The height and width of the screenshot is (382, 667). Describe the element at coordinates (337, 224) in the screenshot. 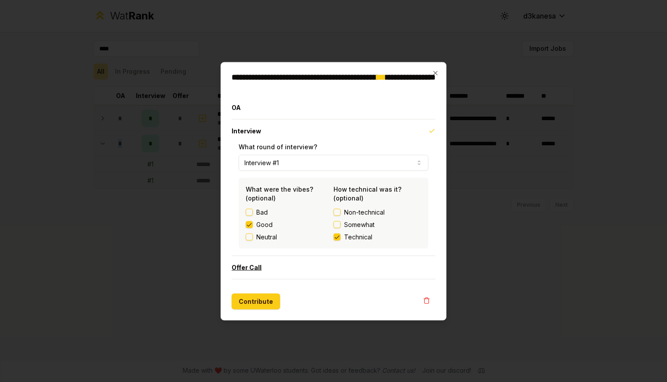

I see `button: Somewhat` at that location.